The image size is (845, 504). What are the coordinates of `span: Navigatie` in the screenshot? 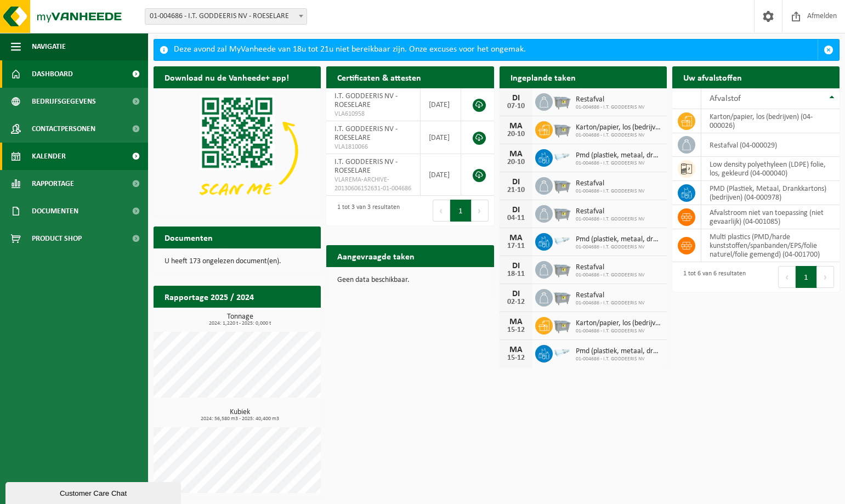 It's located at (49, 47).